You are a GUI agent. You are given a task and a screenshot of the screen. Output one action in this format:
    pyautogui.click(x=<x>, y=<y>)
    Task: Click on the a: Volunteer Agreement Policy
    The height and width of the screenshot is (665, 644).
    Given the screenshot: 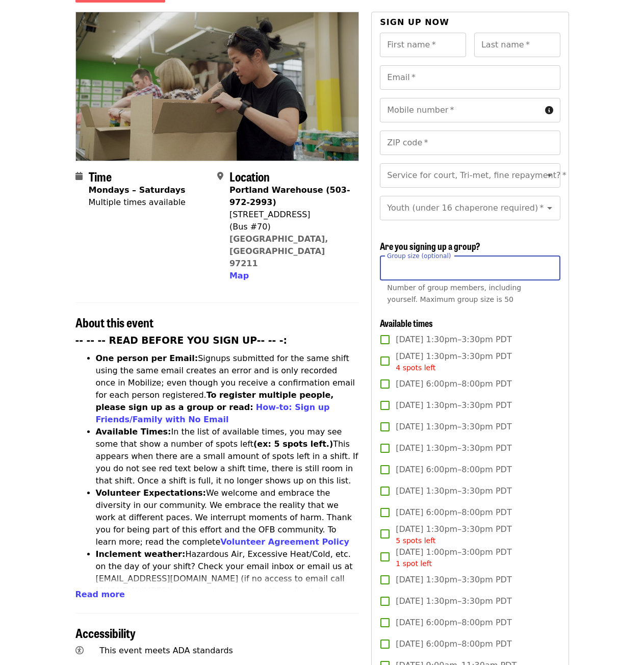 What is the action you would take?
    pyautogui.click(x=284, y=541)
    